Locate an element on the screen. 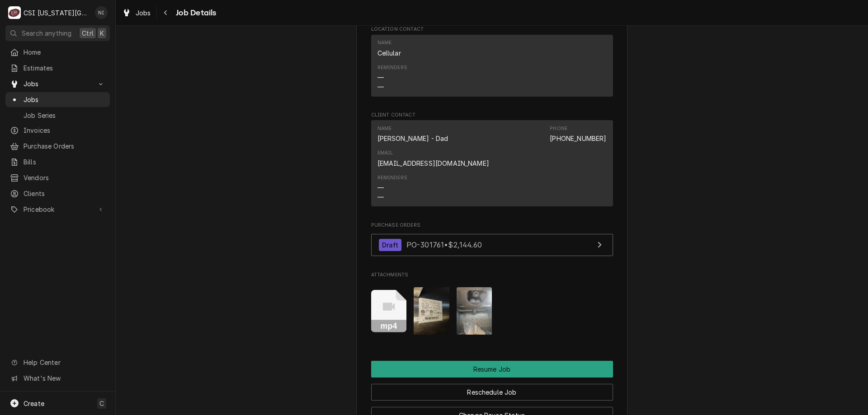  span: Invoices is located at coordinates (64, 130).